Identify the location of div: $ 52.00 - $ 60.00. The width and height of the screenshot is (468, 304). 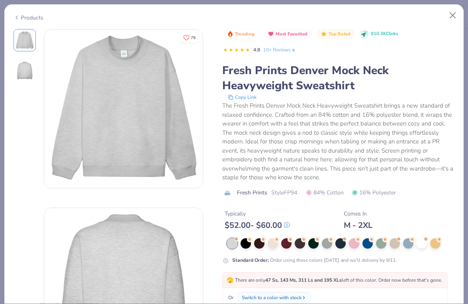
(257, 225).